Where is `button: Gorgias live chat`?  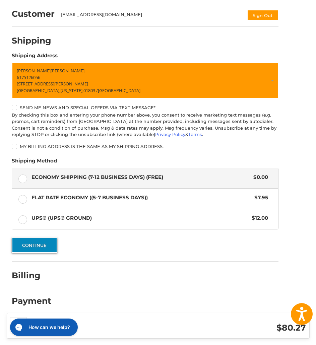 button: Gorgias live chat is located at coordinates (37, 11).